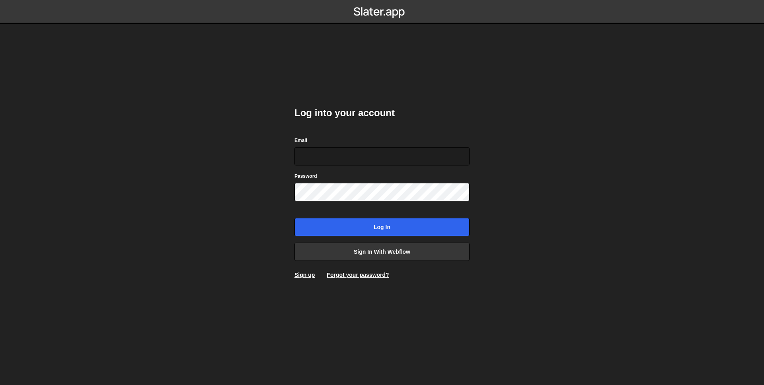 The image size is (764, 385). I want to click on label: Password, so click(306, 176).